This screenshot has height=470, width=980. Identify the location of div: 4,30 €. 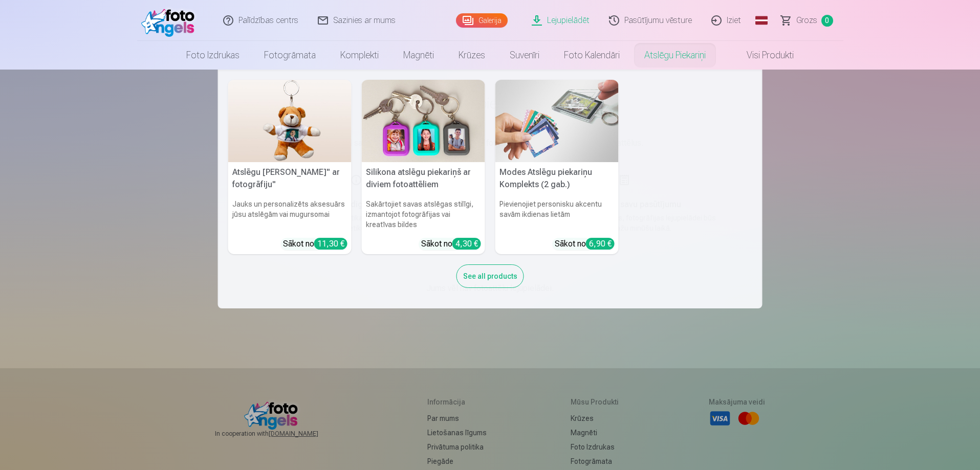
(466, 243).